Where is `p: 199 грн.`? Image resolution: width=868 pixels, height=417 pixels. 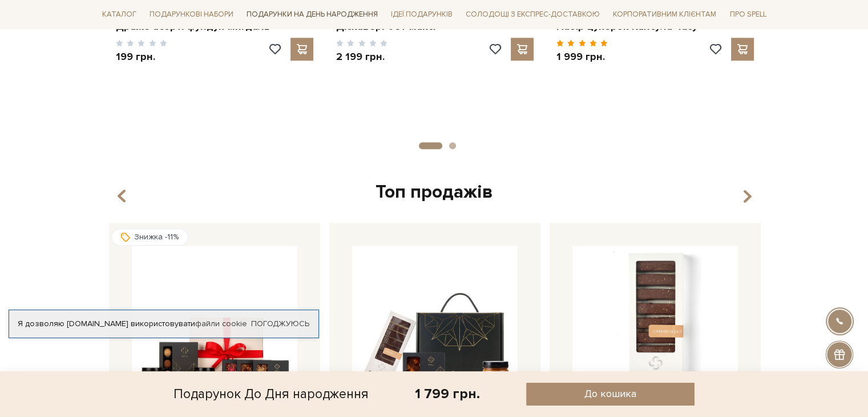
p: 199 грн. is located at coordinates (141, 56).